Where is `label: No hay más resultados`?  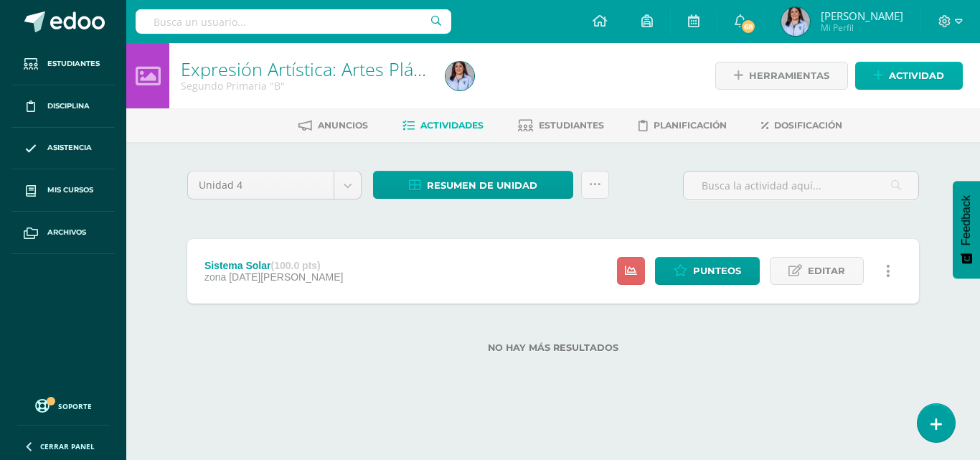
label: No hay más resultados is located at coordinates (553, 347).